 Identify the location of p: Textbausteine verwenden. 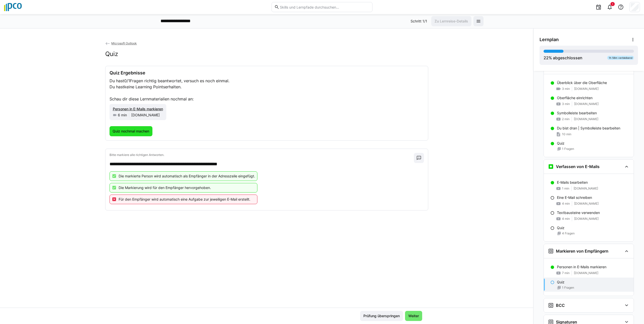
(579, 213).